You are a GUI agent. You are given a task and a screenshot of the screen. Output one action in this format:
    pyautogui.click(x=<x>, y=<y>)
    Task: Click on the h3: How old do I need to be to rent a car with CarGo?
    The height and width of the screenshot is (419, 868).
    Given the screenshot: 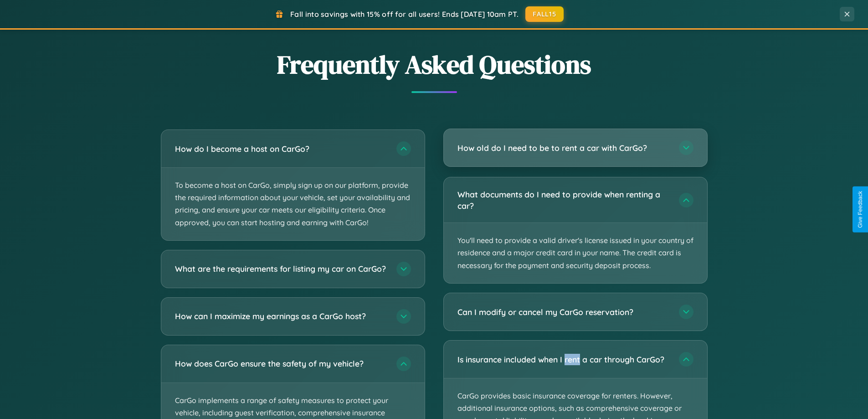 What is the action you would take?
    pyautogui.click(x=564, y=147)
    